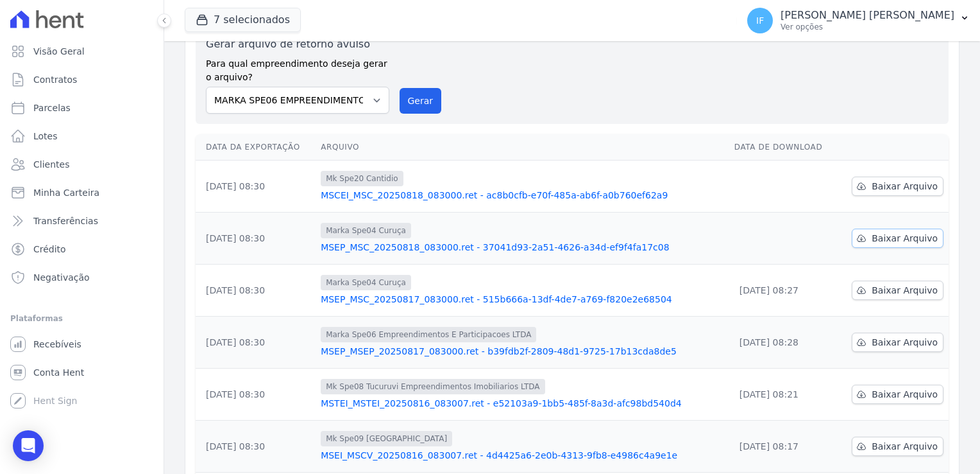  What do you see at coordinates (55, 79) in the screenshot?
I see `span: Contratos` at bounding box center [55, 79].